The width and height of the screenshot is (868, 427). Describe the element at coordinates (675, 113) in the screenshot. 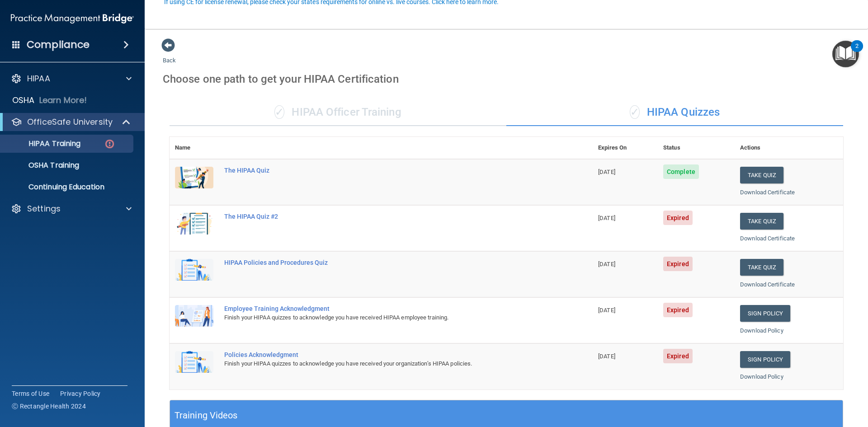

I see `div: HIPAA Quizzes` at that location.